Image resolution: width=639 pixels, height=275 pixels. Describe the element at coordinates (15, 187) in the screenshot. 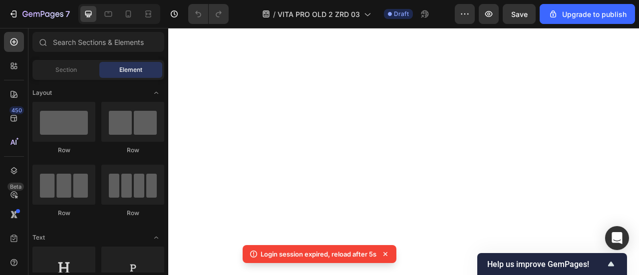

I see `div: Beta` at that location.